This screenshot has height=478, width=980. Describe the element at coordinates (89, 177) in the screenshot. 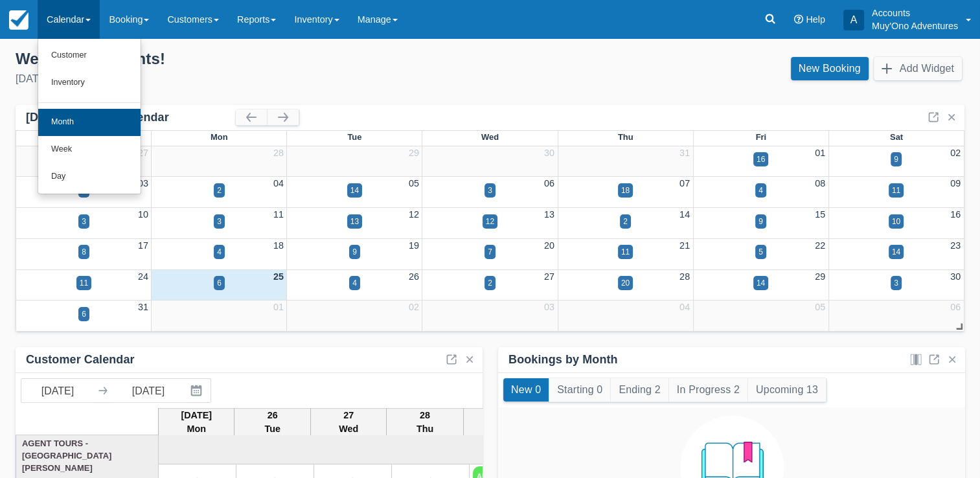

I see `a: Day` at that location.